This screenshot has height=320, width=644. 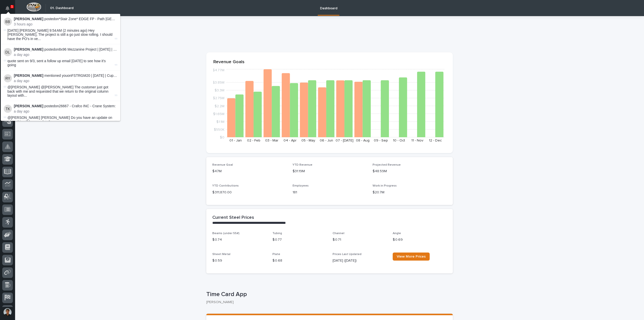 What do you see at coordinates (7, 8) in the screenshot?
I see `button: Notifications` at bounding box center [7, 8].